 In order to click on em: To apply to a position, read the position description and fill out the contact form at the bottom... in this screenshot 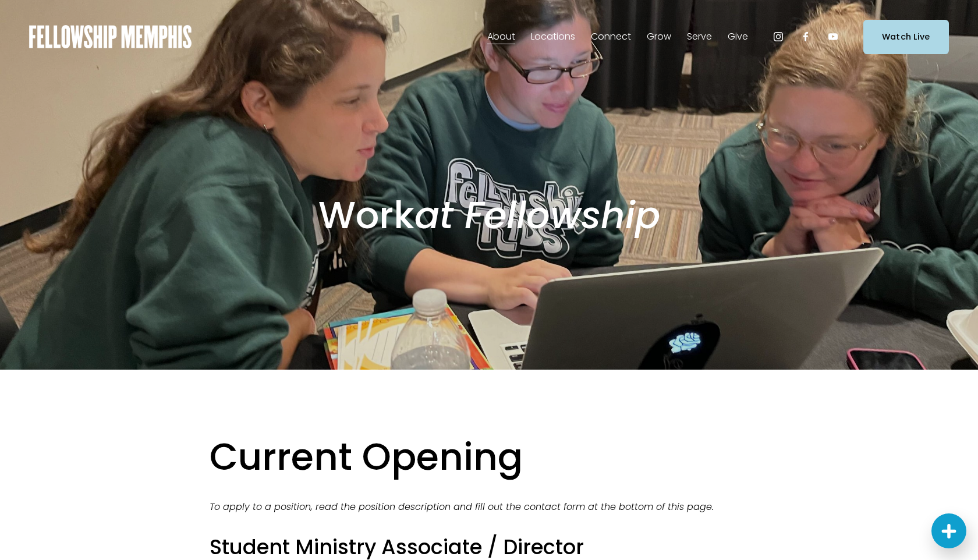, I will do `click(462, 507)`.